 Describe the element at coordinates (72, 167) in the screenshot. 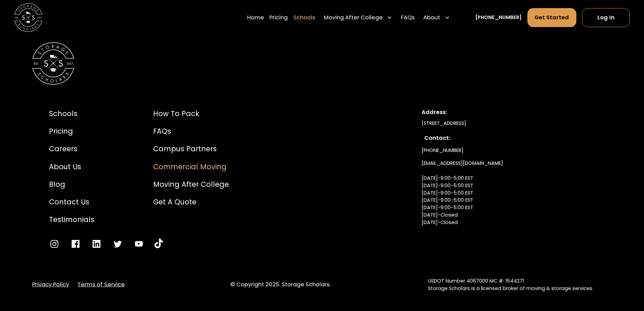

I see `div: About Us` at that location.